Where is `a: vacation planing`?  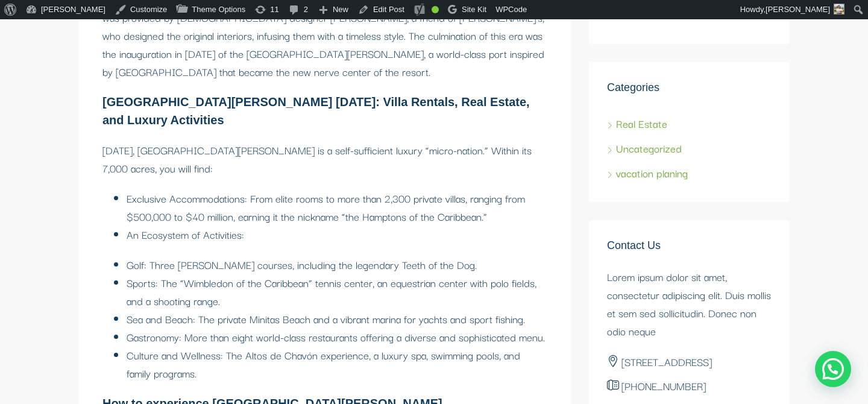 a: vacation planing is located at coordinates (647, 172).